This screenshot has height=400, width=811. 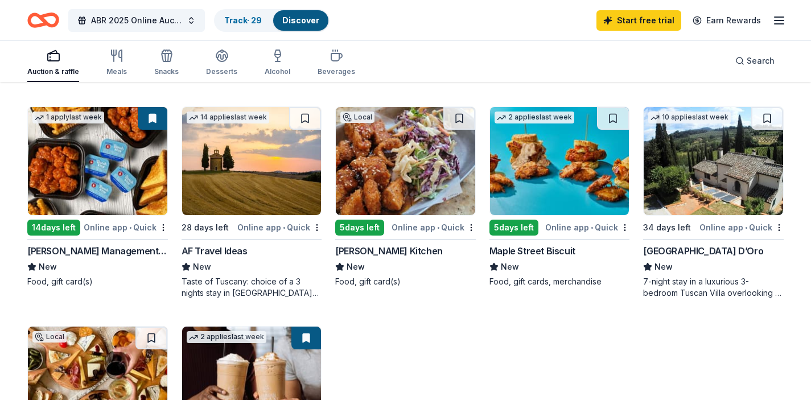 What do you see at coordinates (68, 117) in the screenshot?
I see `div: 1 apply last week` at bounding box center [68, 117].